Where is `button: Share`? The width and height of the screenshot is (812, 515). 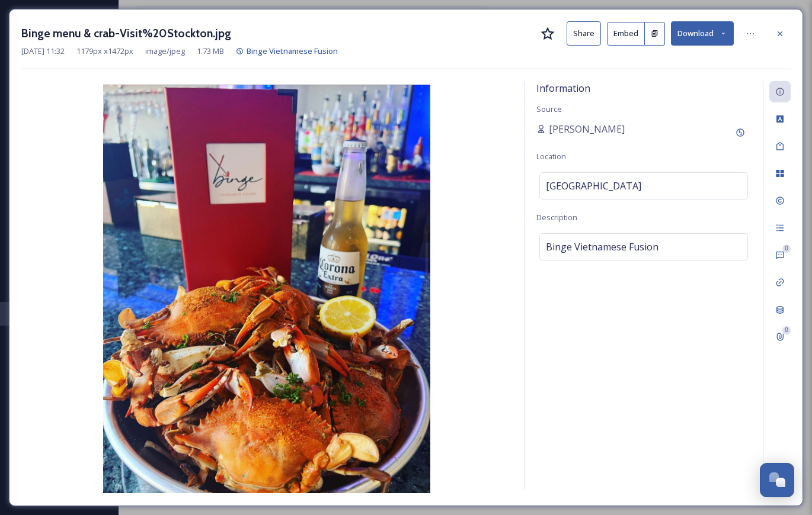
button: Share is located at coordinates (584, 33).